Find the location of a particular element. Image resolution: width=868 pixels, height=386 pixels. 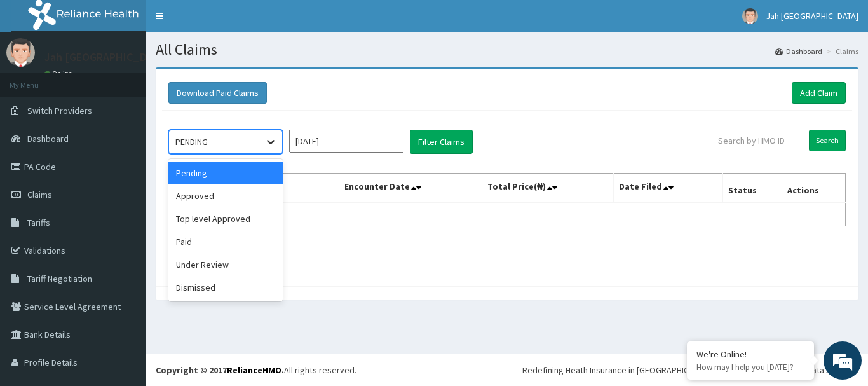

button: Download Paid Claims is located at coordinates (218, 93).